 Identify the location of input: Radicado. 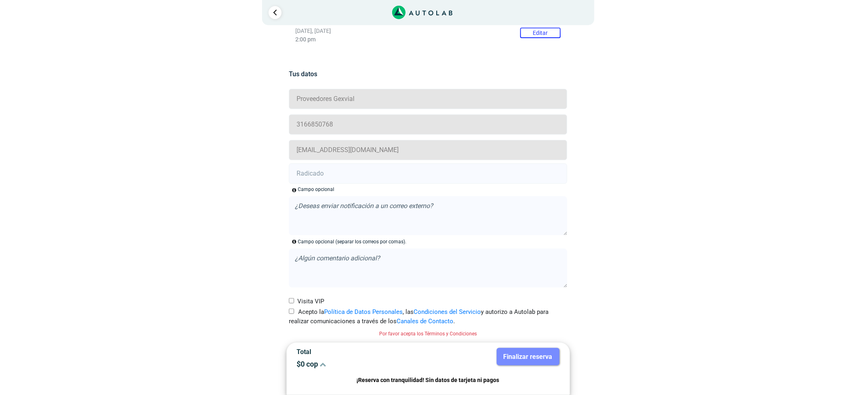
(428, 173).